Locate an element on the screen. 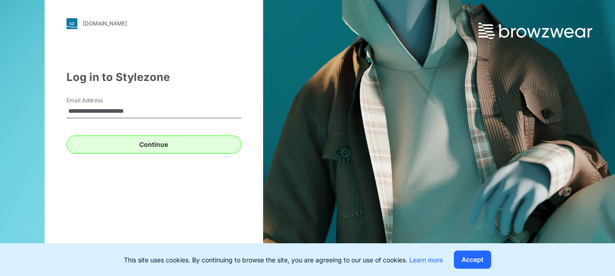 The width and height of the screenshot is (615, 276). button: Continue is located at coordinates (154, 145).